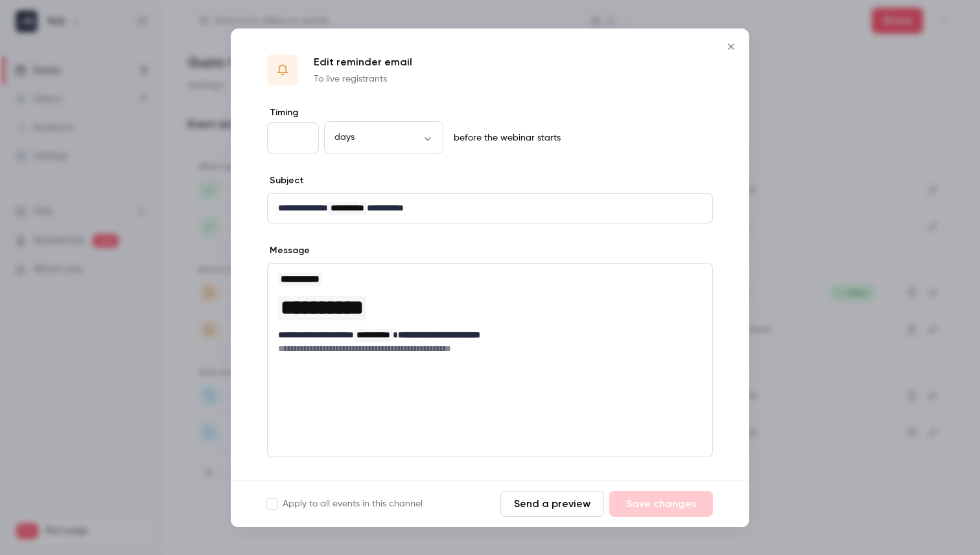 This screenshot has height=555, width=980. Describe the element at coordinates (345, 504) in the screenshot. I see `label: Apply to all events in this channel` at that location.